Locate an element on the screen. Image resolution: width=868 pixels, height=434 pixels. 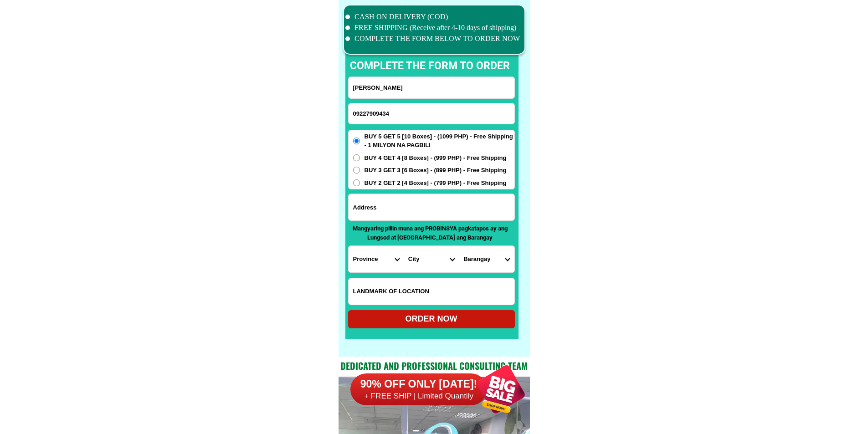
p: complete the form to order is located at coordinates (430, 66).